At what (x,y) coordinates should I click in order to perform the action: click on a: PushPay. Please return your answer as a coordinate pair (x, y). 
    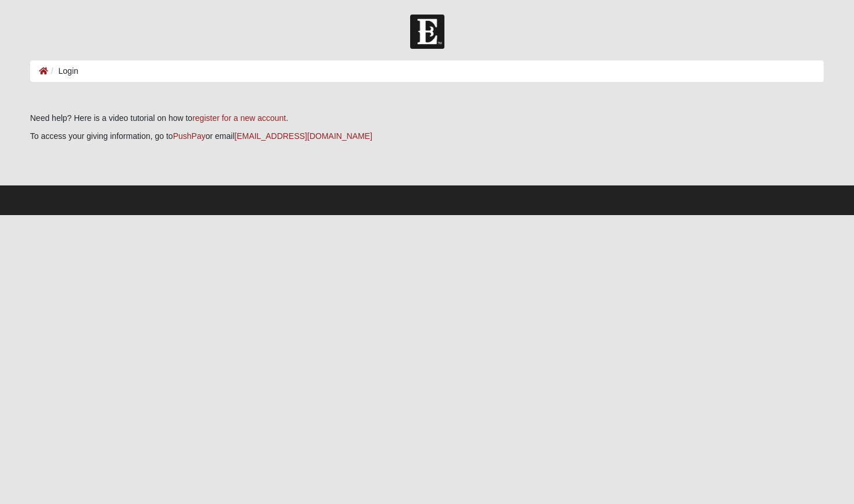
    Looking at the image, I should click on (189, 136).